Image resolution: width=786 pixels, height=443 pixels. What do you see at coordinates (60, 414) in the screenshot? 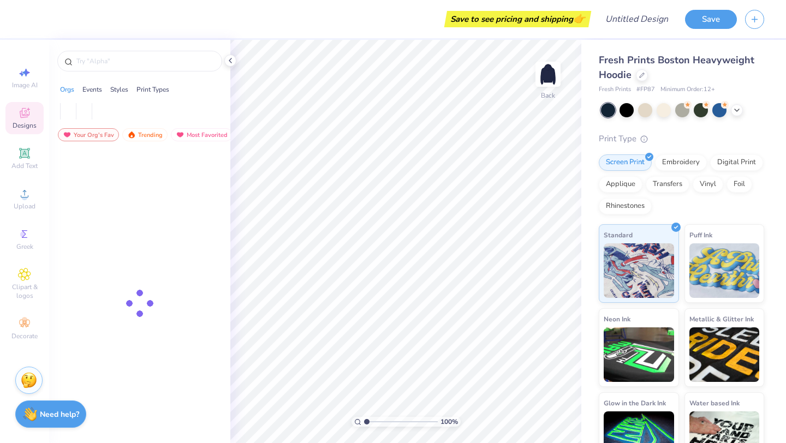
I see `strong: Need help?` at bounding box center [60, 414].